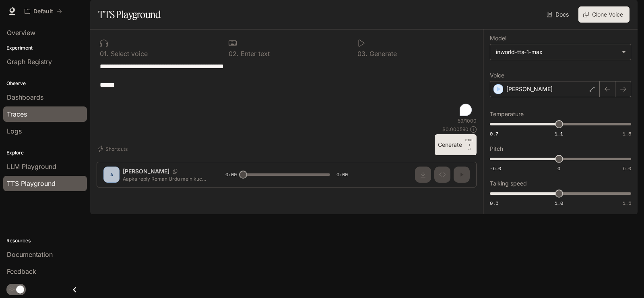 The image size is (644, 298). I want to click on textarea: To enrich screen reader interactions, please activate Accessibility in Grammarly extension settings, so click(287, 89).